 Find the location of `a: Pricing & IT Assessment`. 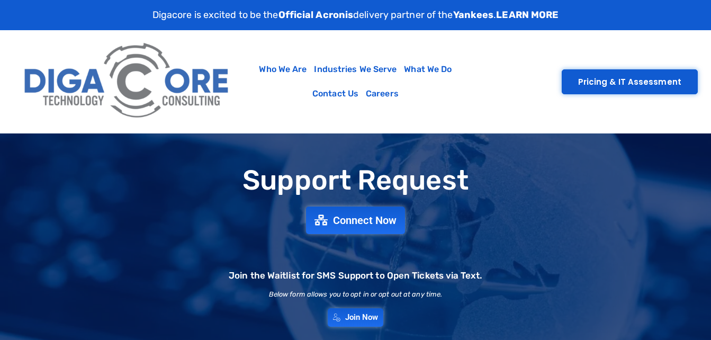

a: Pricing & IT Assessment is located at coordinates (629, 82).